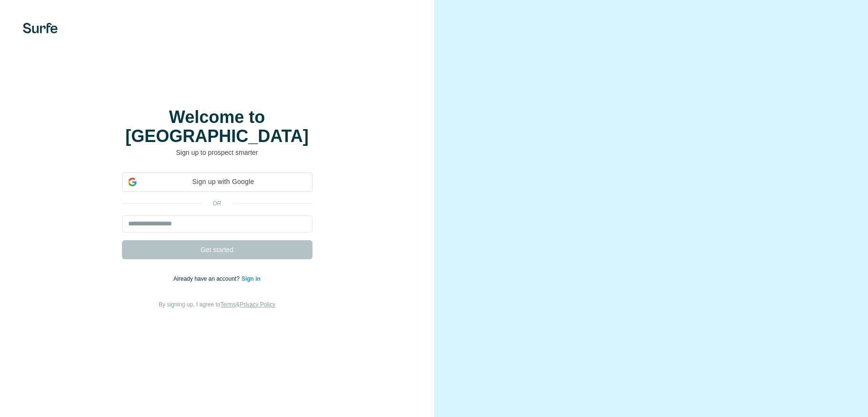 Image resolution: width=868 pixels, height=417 pixels. I want to click on a: Sign in, so click(251, 279).